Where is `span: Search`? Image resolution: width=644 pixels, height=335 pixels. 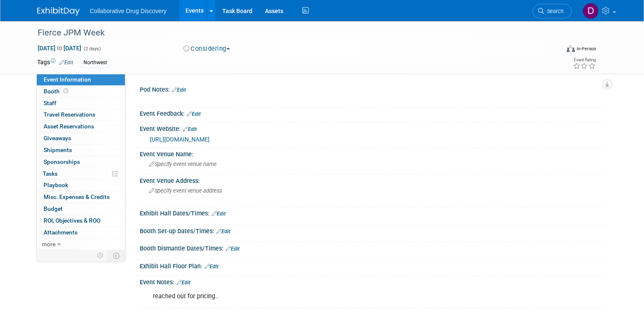 span: Search is located at coordinates (553, 11).